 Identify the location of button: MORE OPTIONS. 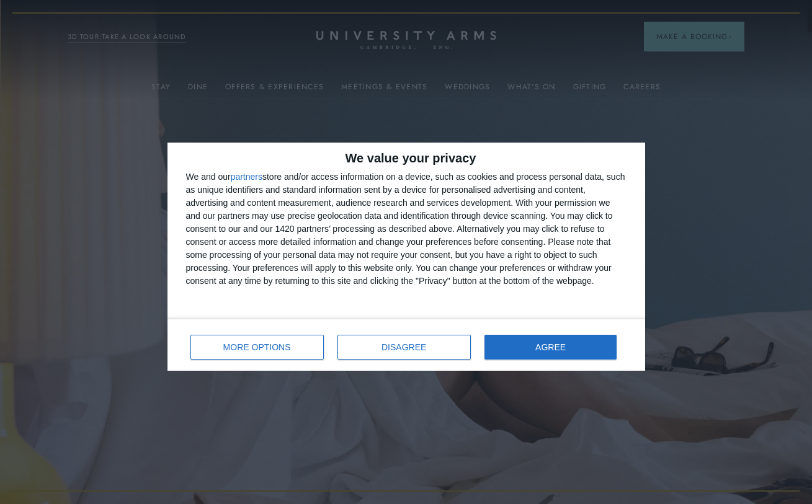
(257, 348).